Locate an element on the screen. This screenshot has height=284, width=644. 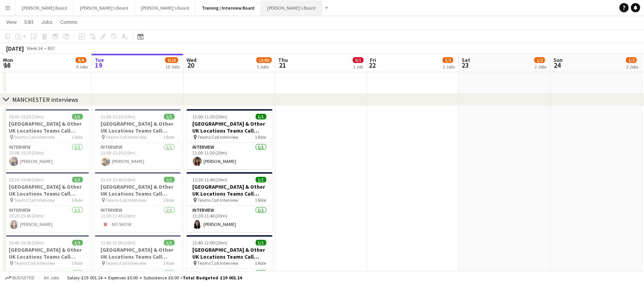
span: 15:00-15:20 (20m) is located at coordinates (26, 116).